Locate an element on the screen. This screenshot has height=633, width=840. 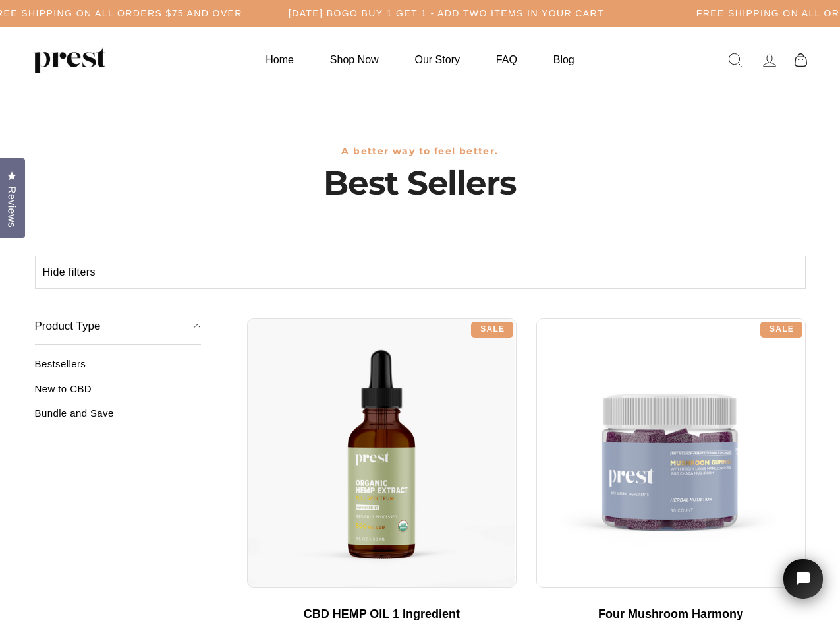
a: FAQ is located at coordinates (506, 59).